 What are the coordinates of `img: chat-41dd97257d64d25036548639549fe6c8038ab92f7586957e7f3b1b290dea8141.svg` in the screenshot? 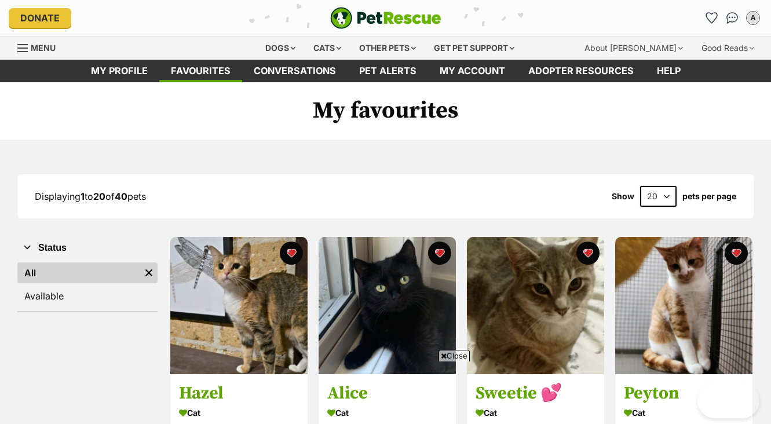 It's located at (732, 18).